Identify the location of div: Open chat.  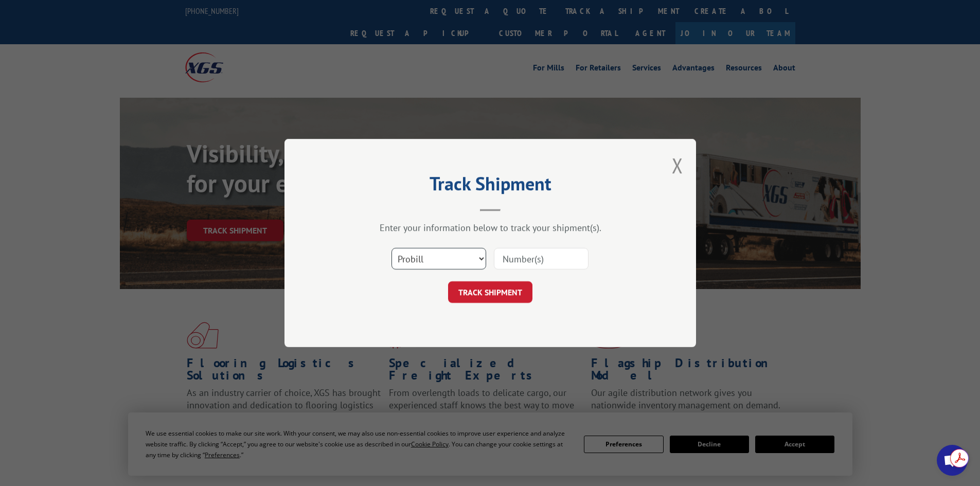
(952, 460).